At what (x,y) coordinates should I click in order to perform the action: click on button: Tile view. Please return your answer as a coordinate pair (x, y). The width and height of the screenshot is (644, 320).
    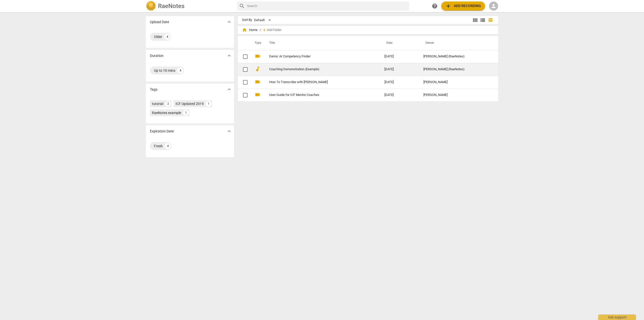
    Looking at the image, I should click on (475, 20).